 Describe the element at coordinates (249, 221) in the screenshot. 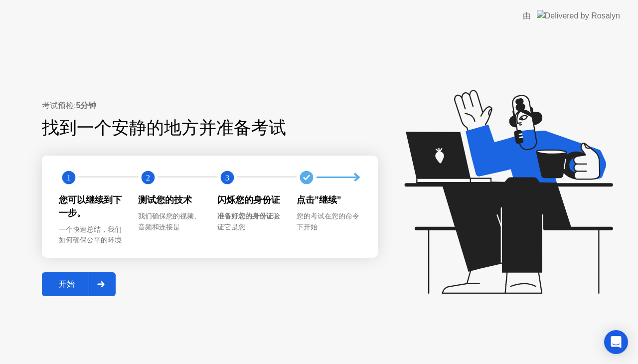

I see `div: 验证它是您` at that location.